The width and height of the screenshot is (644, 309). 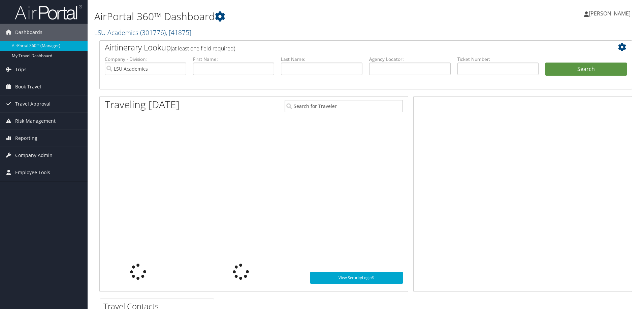 I want to click on img: airportal-logo.png, so click(x=48, y=12).